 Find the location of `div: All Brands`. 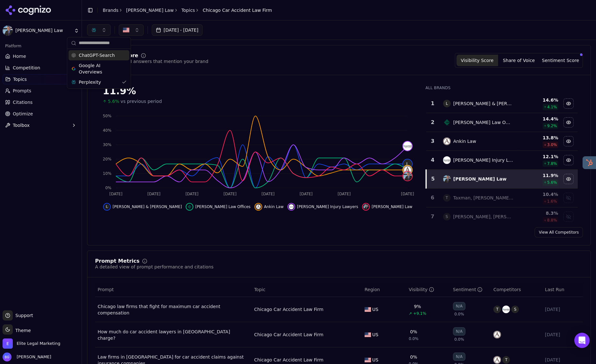

div: All Brands is located at coordinates (502, 88).